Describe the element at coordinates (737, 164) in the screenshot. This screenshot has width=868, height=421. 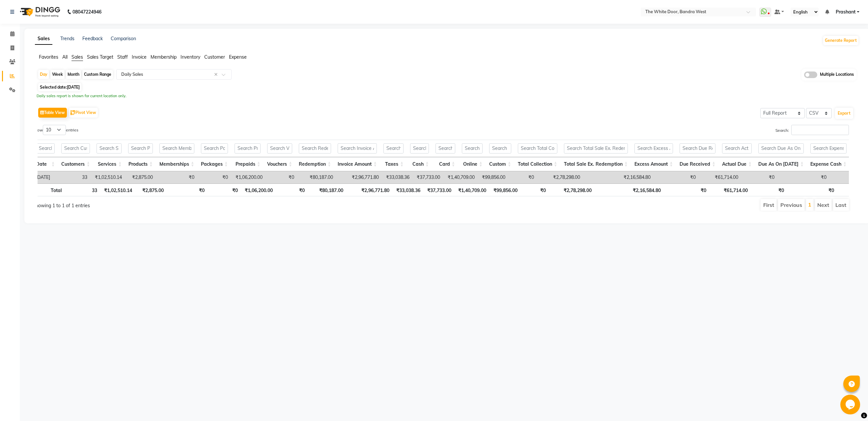
I see `th: Actual Due: activate to sort column ascending` at that location.